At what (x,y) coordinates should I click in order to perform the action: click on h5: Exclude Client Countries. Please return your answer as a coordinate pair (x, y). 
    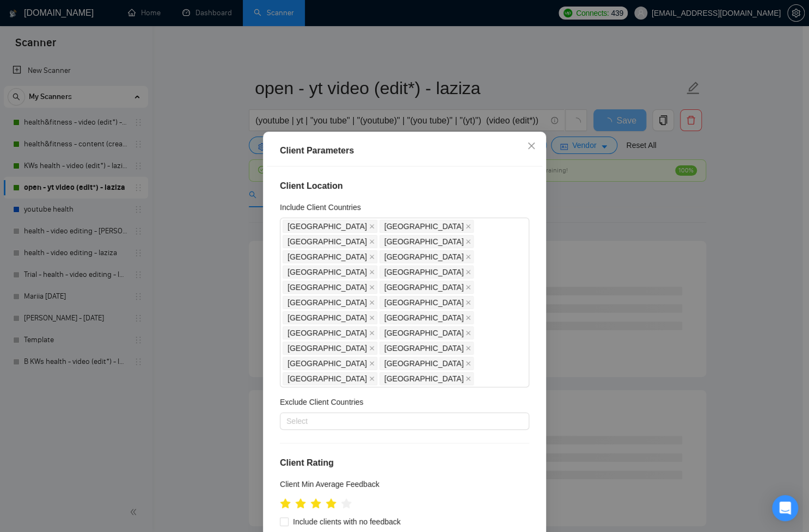
    Looking at the image, I should click on (321, 402).